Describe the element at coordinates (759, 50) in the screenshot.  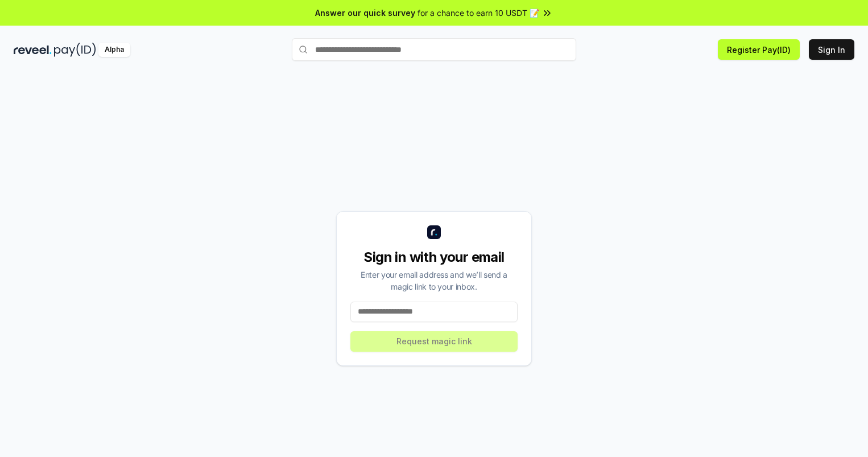
I see `button: Register Pay(ID)` at that location.